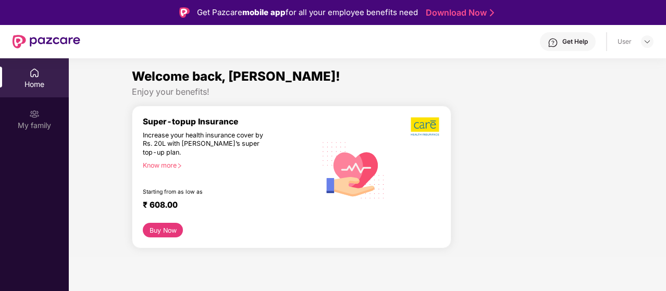  What do you see at coordinates (34, 73) in the screenshot?
I see `img: svg+xml;base64,PHN2ZyBpZD0iSG9tZSIgeG1sbnM9Imh0dHA6Ly93d3cudzMub3JnLzIwMDAvc3ZnIiB3aWR0aD0iMjAiIG...` at bounding box center [34, 73].